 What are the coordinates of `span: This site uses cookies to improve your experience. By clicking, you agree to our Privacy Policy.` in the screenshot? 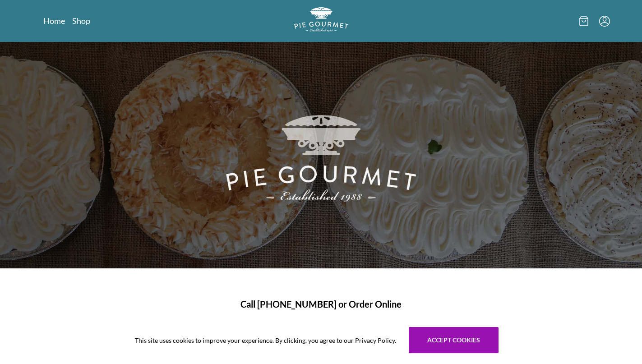 It's located at (265, 340).